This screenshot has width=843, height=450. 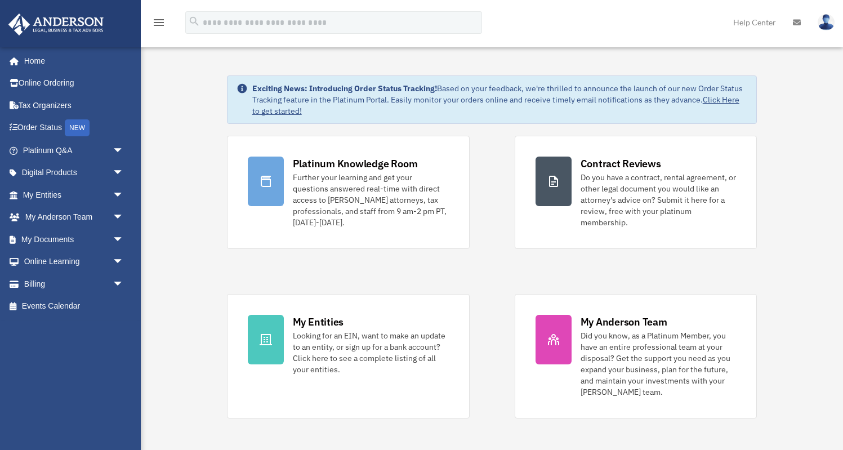 What do you see at coordinates (74, 239) in the screenshot?
I see `a: My Documentsarrow_drop_down` at bounding box center [74, 239].